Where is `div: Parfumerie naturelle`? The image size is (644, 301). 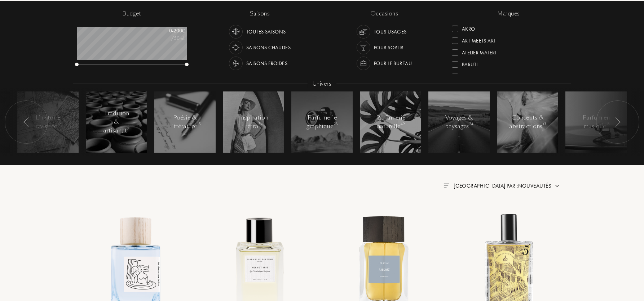
div: Parfumerie naturelle is located at coordinates (390, 122).